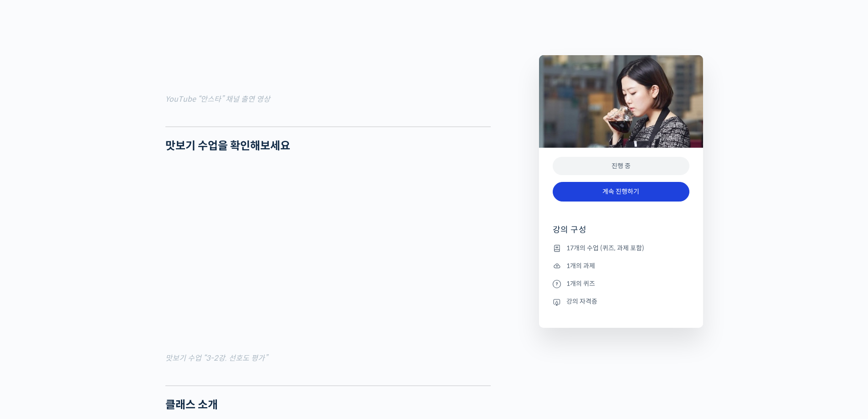 This screenshot has height=419, width=868. Describe the element at coordinates (622, 302) in the screenshot. I see `li: 강의 자격증` at that location.